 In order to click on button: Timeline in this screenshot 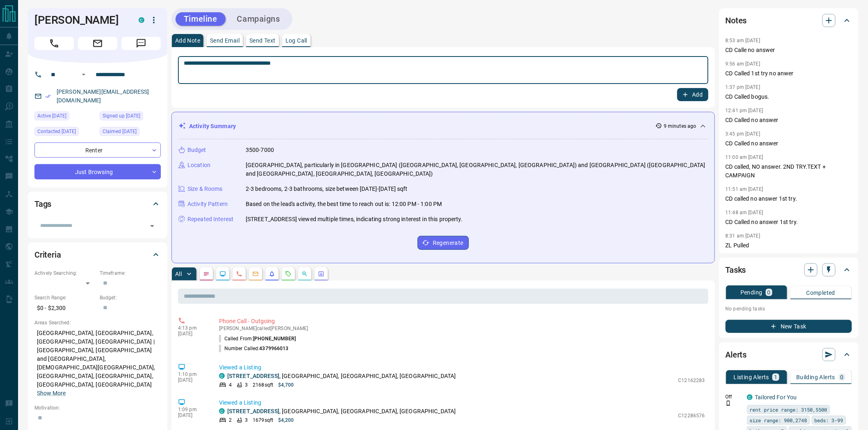, I will do `click(200, 19)`.